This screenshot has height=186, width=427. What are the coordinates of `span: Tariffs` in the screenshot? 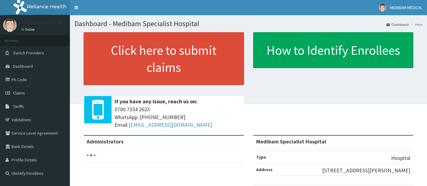 It's located at (19, 106).